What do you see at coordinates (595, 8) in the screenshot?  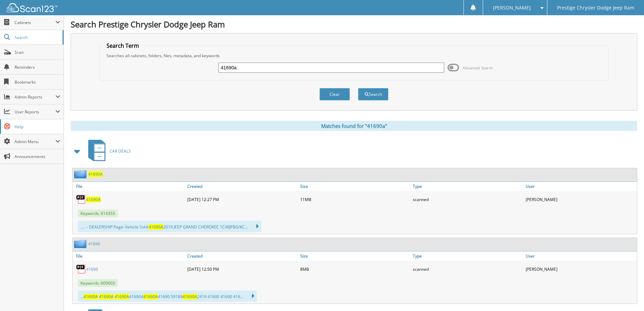 I see `span: Prestige Chrysler Dodge Jeep Ram` at bounding box center [595, 8].